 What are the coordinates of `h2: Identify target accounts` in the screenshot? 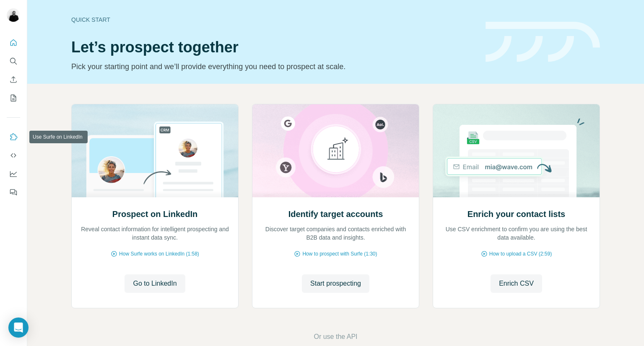 It's located at (336, 215).